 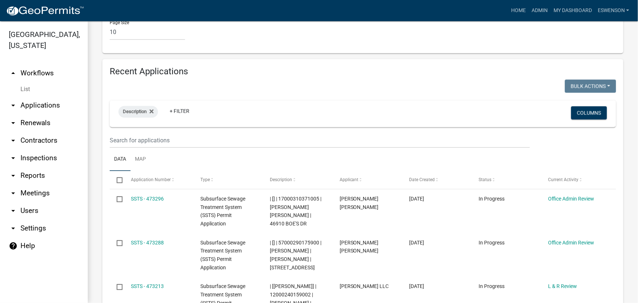 I want to click on datatable-header-cell: Select, so click(x=117, y=180).